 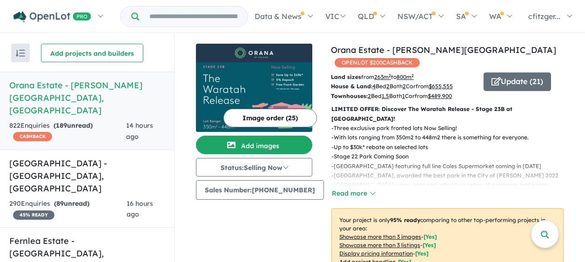 What do you see at coordinates (353, 194) in the screenshot?
I see `button: Read more` at bounding box center [353, 194].